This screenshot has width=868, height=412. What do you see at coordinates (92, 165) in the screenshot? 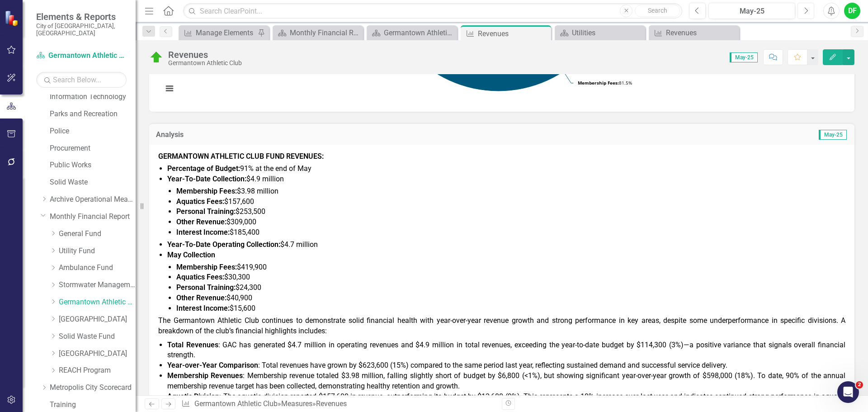
I see `a: Public Works` at bounding box center [92, 165].